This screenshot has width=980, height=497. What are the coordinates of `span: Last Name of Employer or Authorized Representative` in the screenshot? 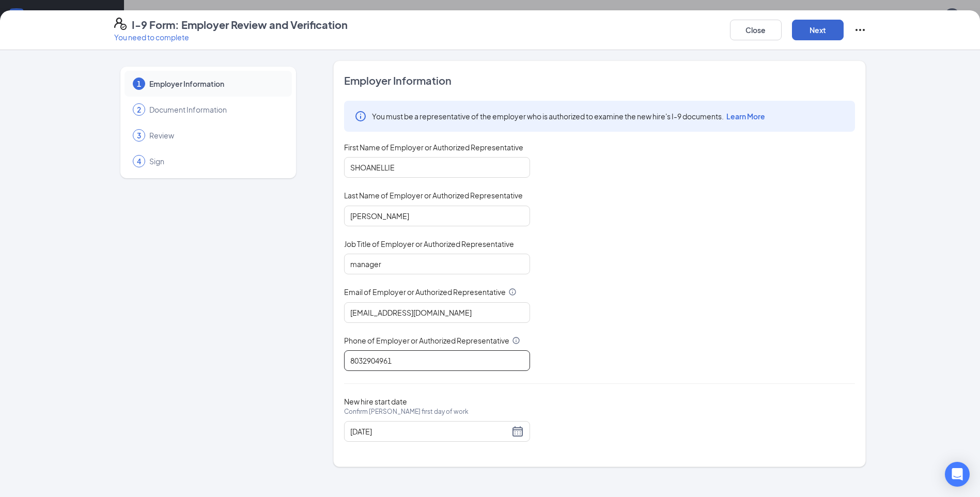 It's located at (433, 195).